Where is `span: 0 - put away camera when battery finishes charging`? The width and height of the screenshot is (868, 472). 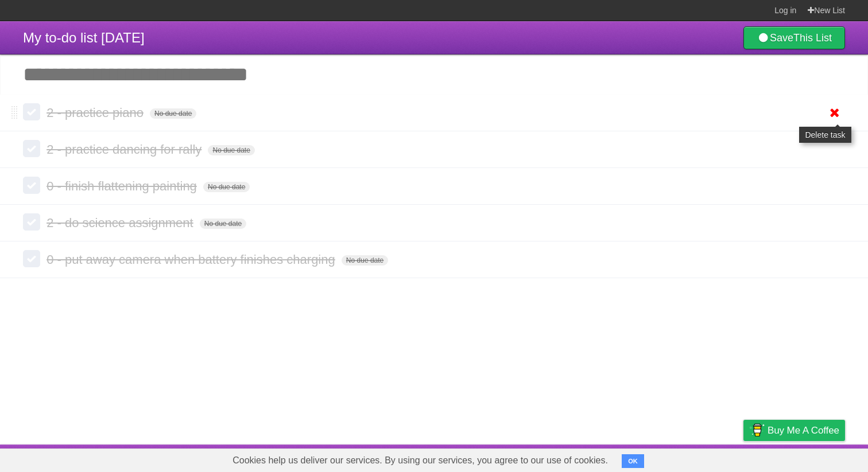 span: 0 - put away camera when battery finishes charging is located at coordinates (192, 260).